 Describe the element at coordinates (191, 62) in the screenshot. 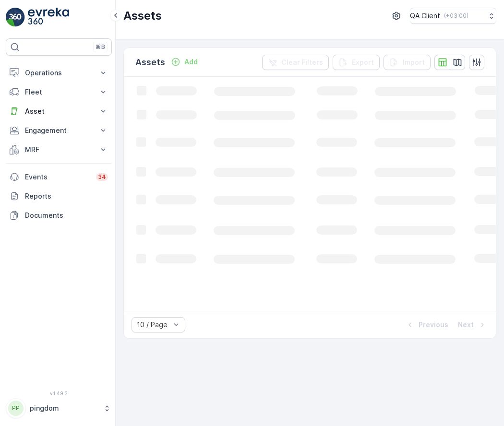

I see `p: Add` at that location.